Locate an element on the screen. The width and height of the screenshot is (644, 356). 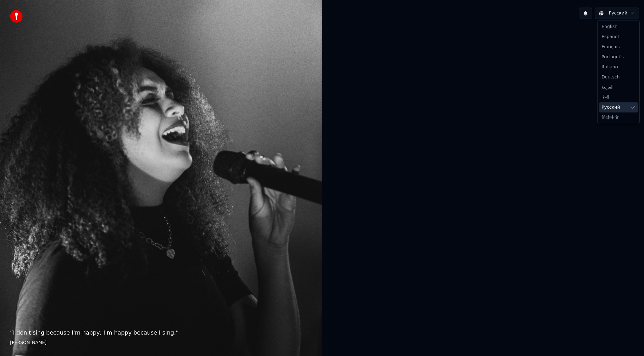
span: English is located at coordinates (610, 27).